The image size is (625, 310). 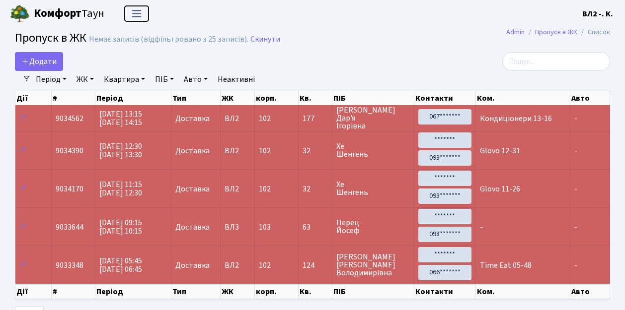 I want to click on span: 103, so click(x=265, y=227).